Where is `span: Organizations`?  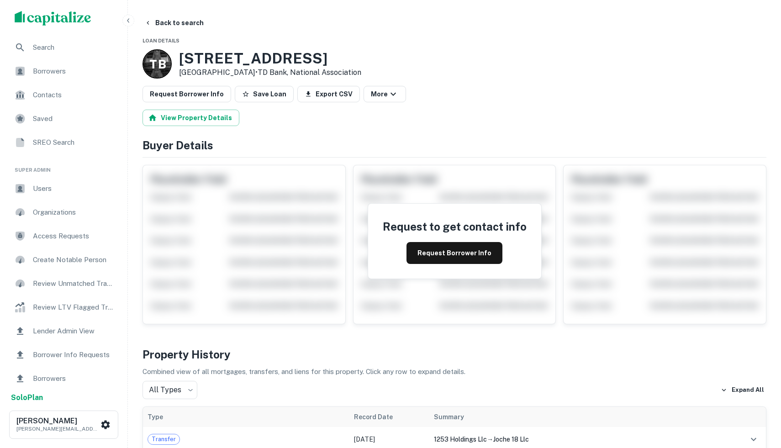 span: Organizations is located at coordinates (73, 212).